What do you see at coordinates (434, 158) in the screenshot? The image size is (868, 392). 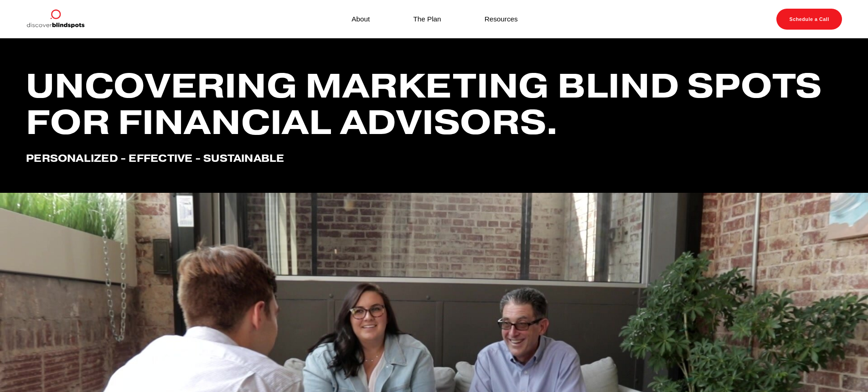 I see `h4: Personalized - effective - Sustainable` at bounding box center [434, 158].